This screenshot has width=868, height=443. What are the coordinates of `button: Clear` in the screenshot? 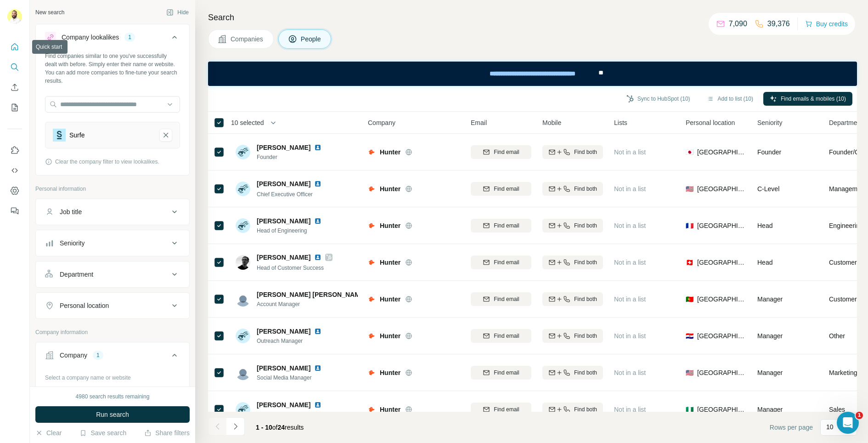 It's located at (49, 433).